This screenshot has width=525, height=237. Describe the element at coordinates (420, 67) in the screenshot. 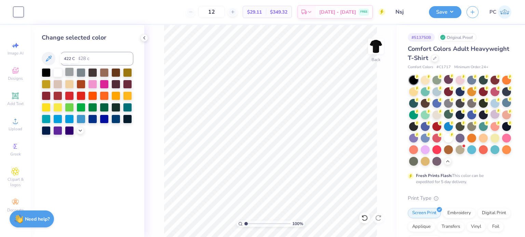

I see `span: Comfort Colors` at that location.